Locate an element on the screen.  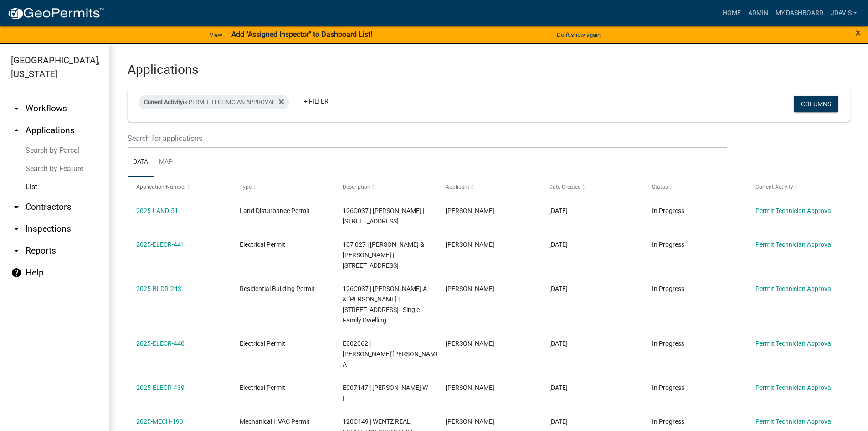
datatable-header-cell: Description is located at coordinates (386, 187).